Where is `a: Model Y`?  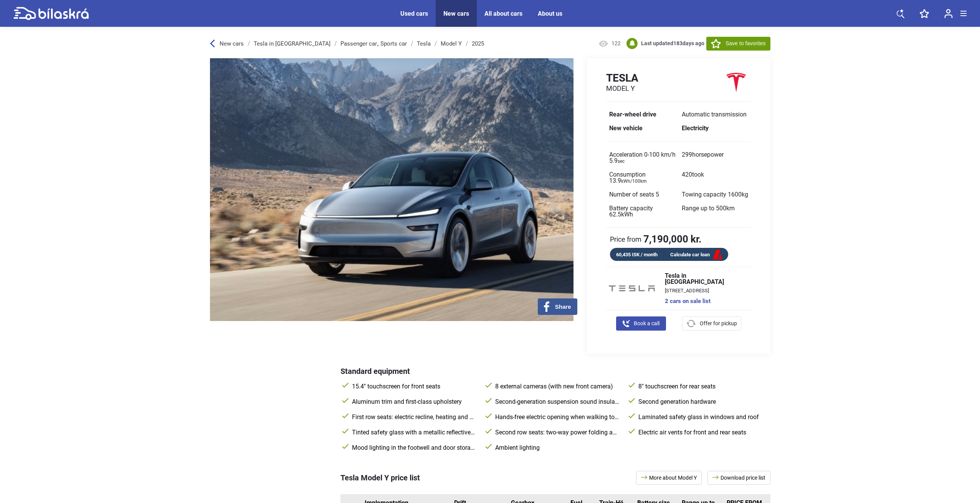 a: Model Y is located at coordinates (451, 43).